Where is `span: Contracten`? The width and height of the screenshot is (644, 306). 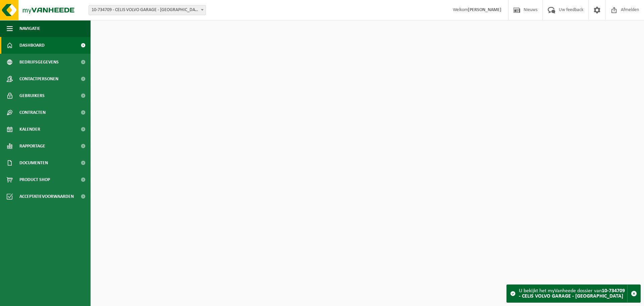
span: Contracten is located at coordinates (33, 112).